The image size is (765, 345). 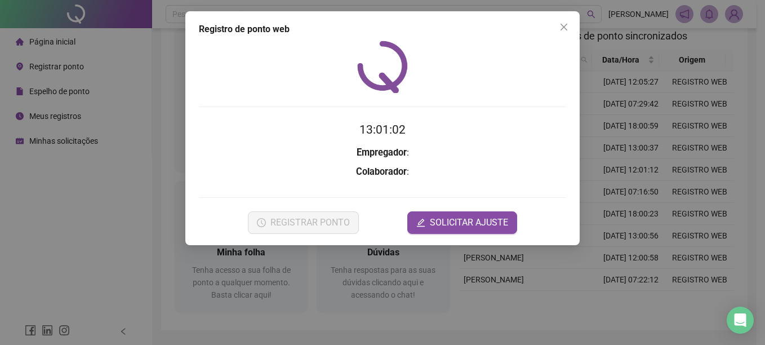 What do you see at coordinates (740, 320) in the screenshot?
I see `div: Open Intercom Messenger` at bounding box center [740, 320].